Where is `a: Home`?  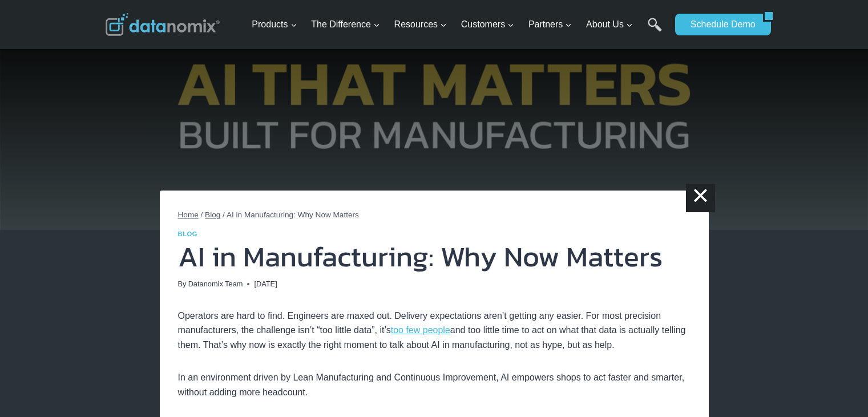
a: Home is located at coordinates (188, 215).